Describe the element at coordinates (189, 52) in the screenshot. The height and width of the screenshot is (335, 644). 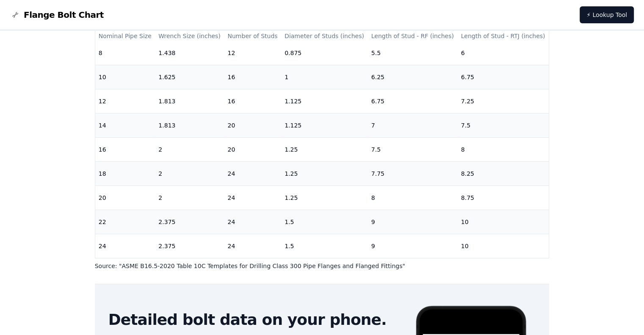
I see `td: 1.438` at that location.